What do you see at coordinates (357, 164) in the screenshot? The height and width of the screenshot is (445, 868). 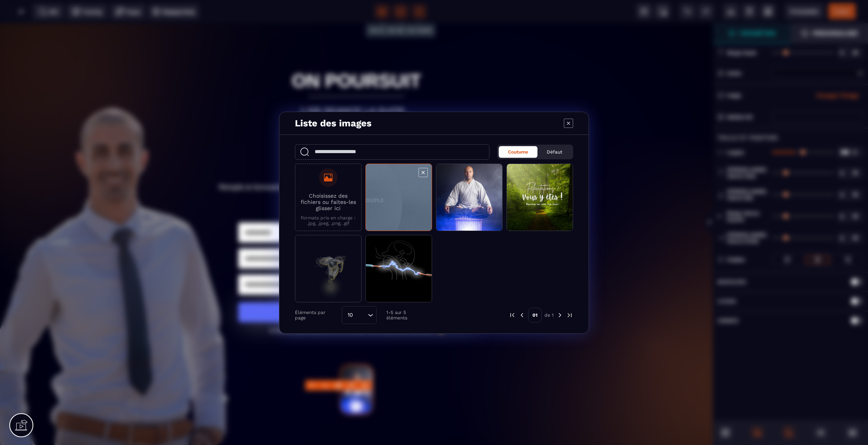 I see `text: Remplis le formulaire` at bounding box center [357, 164].